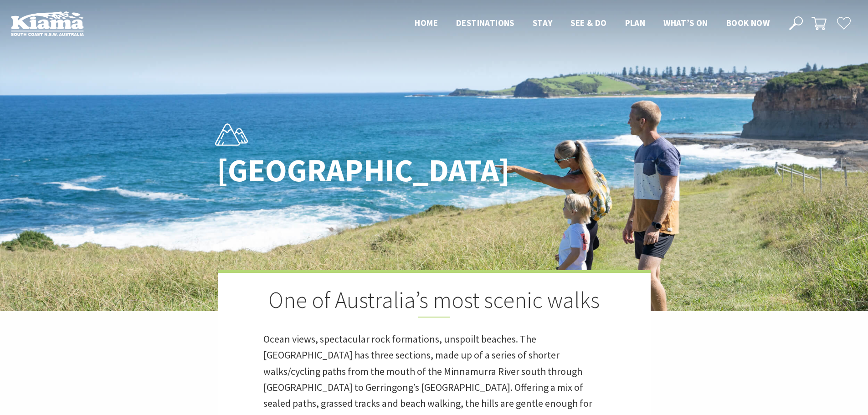 The width and height of the screenshot is (868, 415). I want to click on span: Stay, so click(542, 23).